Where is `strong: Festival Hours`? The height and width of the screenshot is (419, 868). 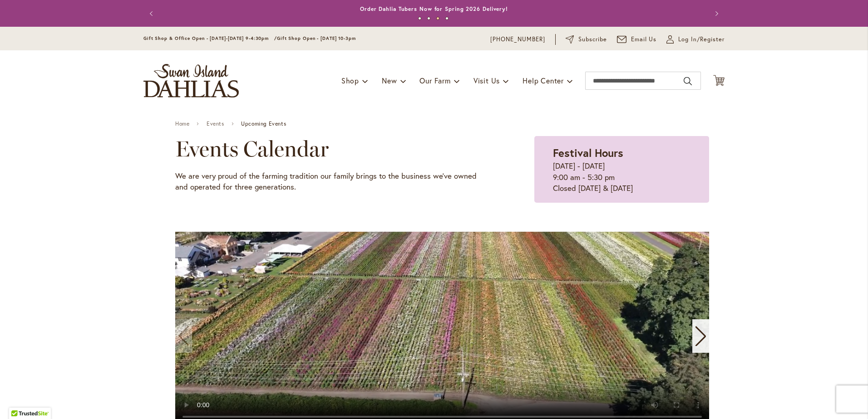 strong: Festival Hours is located at coordinates (588, 153).